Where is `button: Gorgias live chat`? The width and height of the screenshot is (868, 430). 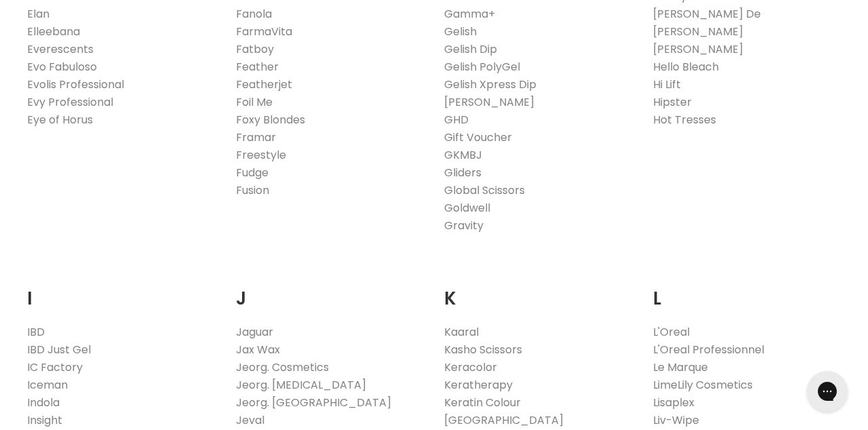 button: Gorgias live chat is located at coordinates (28, 25).